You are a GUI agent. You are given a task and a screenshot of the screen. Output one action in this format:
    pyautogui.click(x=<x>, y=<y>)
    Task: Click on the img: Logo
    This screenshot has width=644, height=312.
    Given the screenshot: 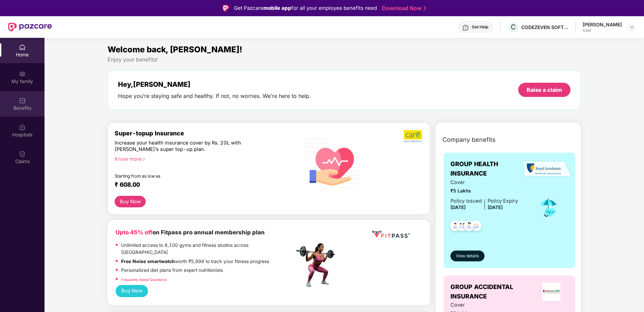 What is the action you would take?
    pyautogui.click(x=226, y=8)
    